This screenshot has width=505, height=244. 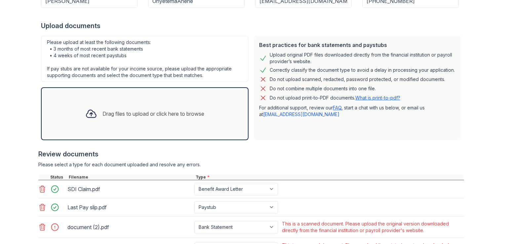 What do you see at coordinates (358, 45) in the screenshot?
I see `div: Best practices for bank statements and paystubs` at bounding box center [358, 45].